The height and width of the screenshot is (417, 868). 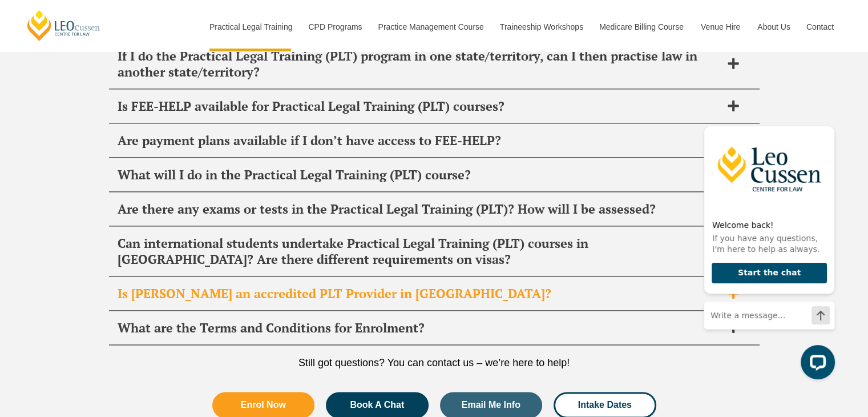 I want to click on a: Practice Management Course, so click(x=430, y=27).